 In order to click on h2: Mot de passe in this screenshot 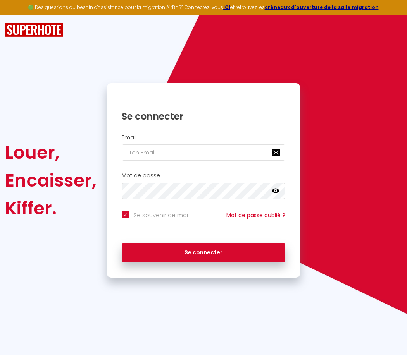, I will do `click(203, 175)`.